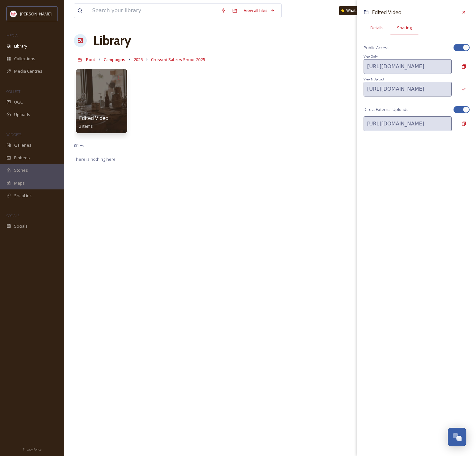  What do you see at coordinates (22, 158) in the screenshot?
I see `span: Embeds` at bounding box center [22, 158].